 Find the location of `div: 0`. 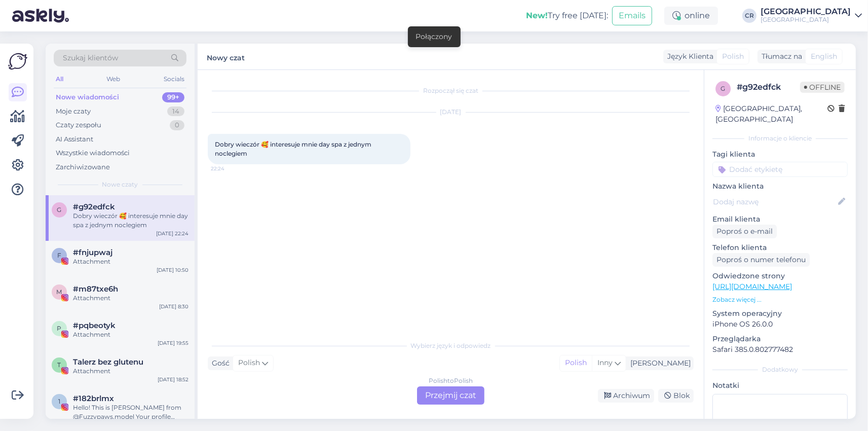

div: 0 is located at coordinates (177, 125).